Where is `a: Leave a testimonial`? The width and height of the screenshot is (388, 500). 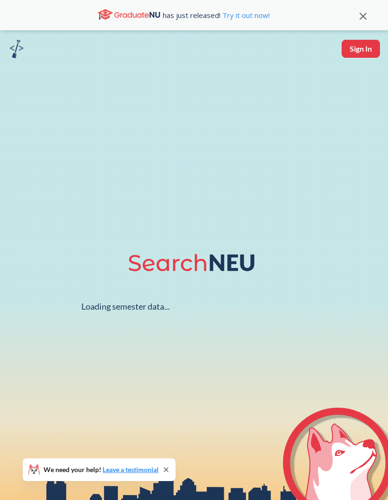
a: Leave a testimonial is located at coordinates (131, 469).